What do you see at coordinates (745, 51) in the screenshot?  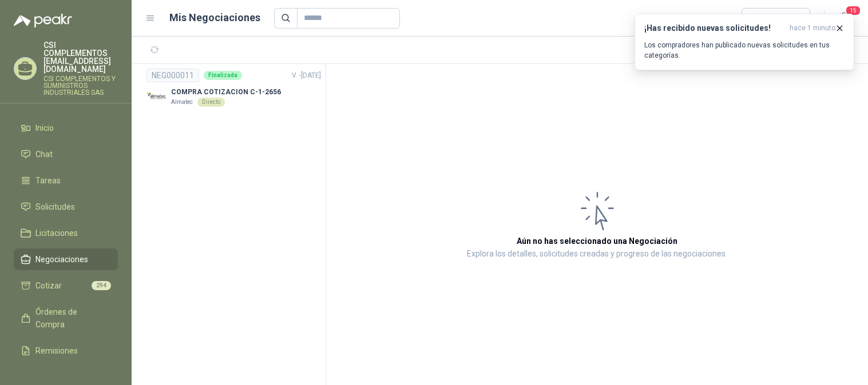 I see `p: Los compradores han publicado nuevas solicitudes en tus categorías.` at bounding box center [745, 51].